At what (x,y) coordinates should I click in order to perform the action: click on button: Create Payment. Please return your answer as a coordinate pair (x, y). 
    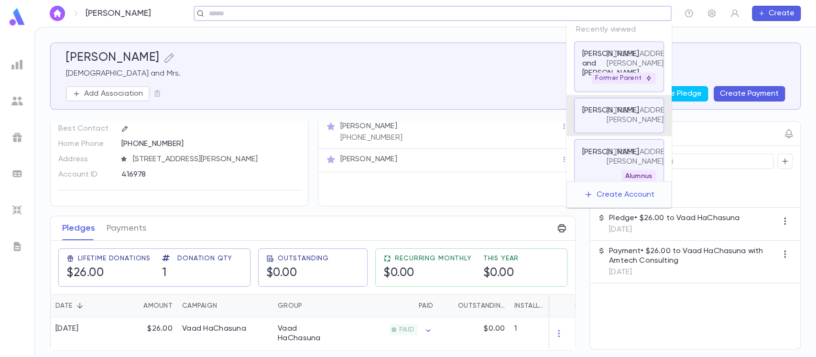
    Looking at the image, I should click on (749, 94).